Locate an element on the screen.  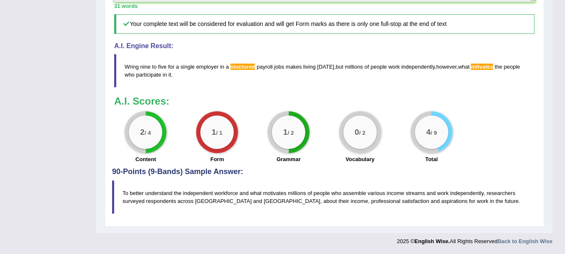
span: to is located at coordinates (154, 66).